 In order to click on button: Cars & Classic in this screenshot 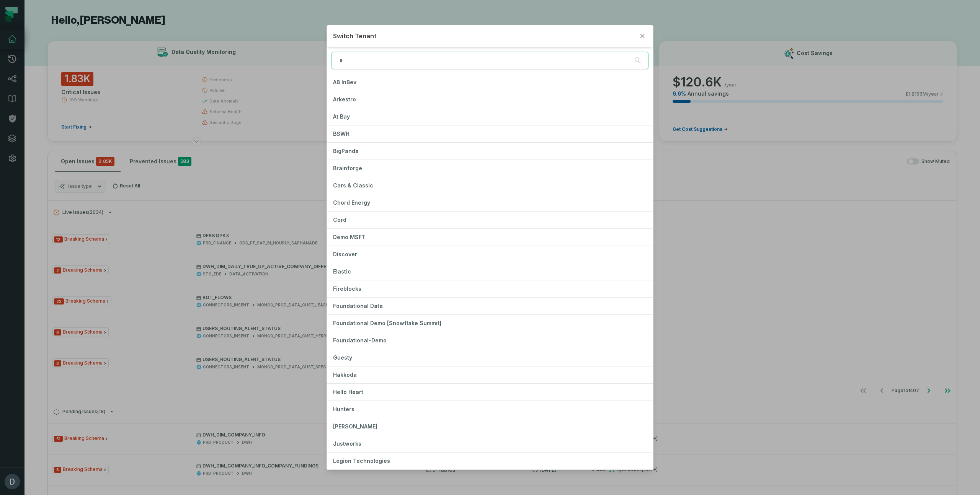, I will do `click(489, 186)`.